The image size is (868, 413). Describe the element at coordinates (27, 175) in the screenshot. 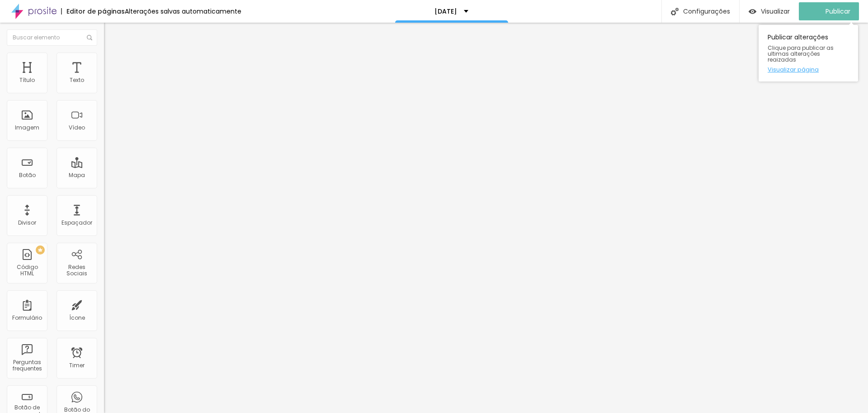

I see `div: Botão` at that location.